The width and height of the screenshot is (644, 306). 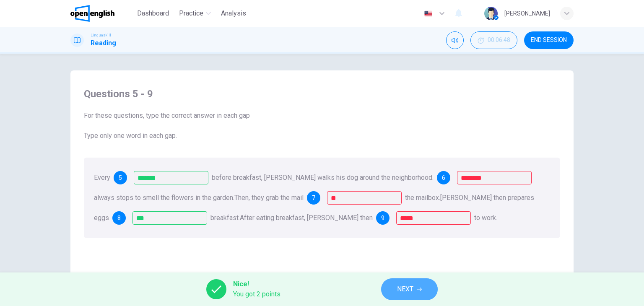 I want to click on a: Dashboard, so click(x=153, y=14).